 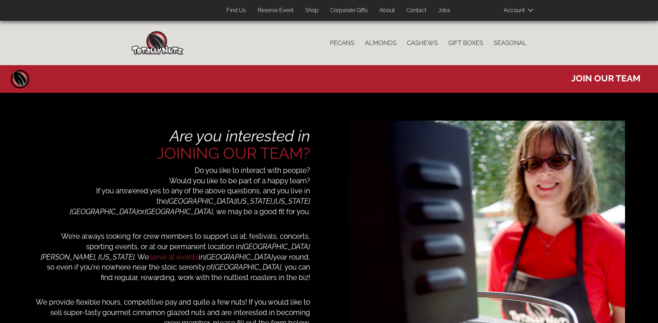 What do you see at coordinates (312, 10) in the screenshot?
I see `a: Shop` at bounding box center [312, 10].